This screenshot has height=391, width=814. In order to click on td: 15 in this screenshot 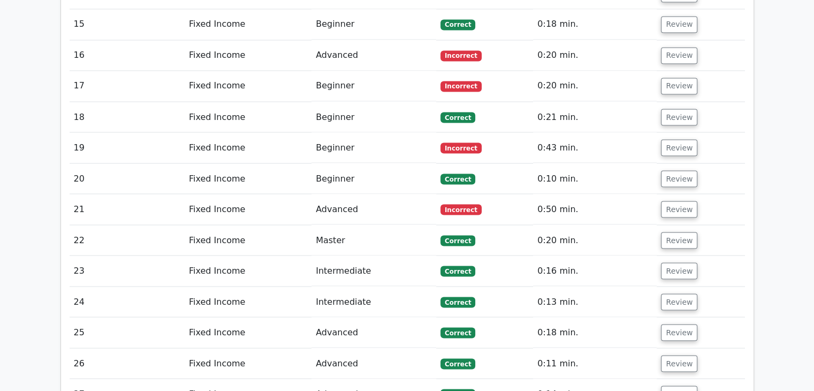, I will do `click(127, 24)`.